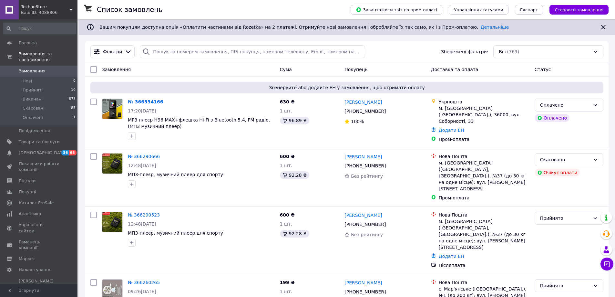 Image resolution: width=615 pixels, height=297 pixels. Describe the element at coordinates (484, 102) in the screenshot. I see `div: Укрпошта` at that location.